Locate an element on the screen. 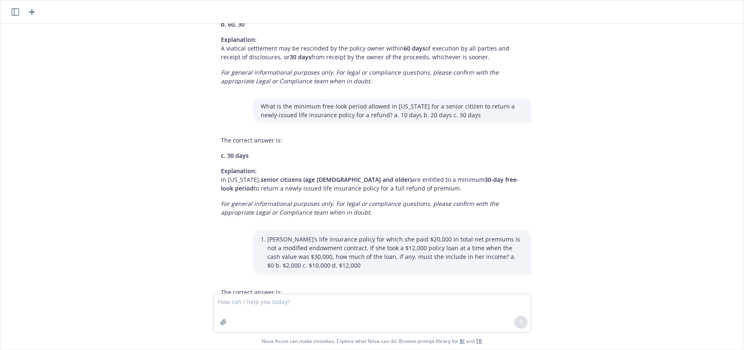  span: b. 60, 30 is located at coordinates (233, 24).